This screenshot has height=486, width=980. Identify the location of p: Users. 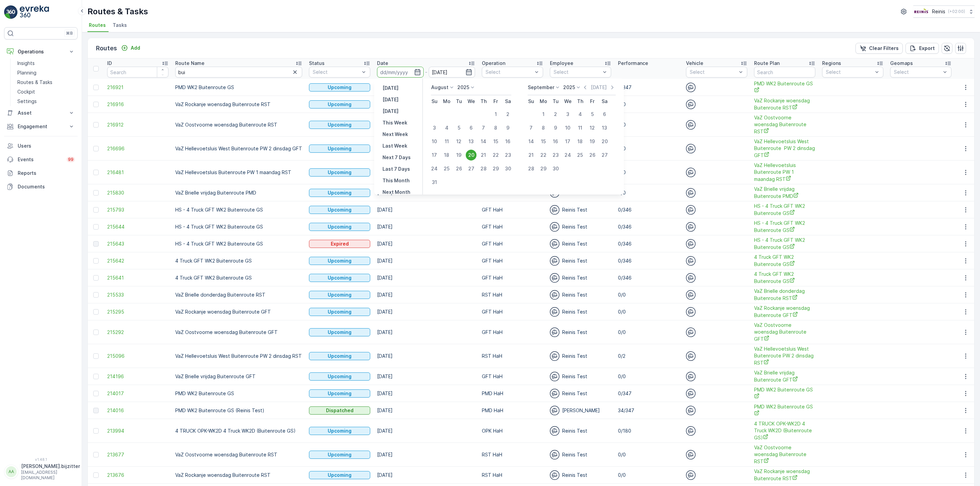
(46, 146).